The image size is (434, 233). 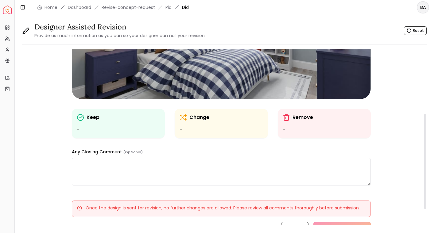 What do you see at coordinates (423, 7) in the screenshot?
I see `span: BA` at bounding box center [423, 7].